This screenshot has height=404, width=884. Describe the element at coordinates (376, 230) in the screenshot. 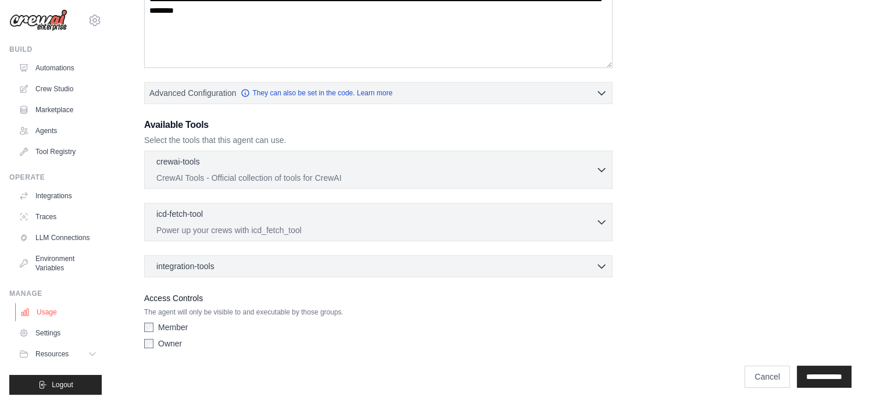

I see `p: Power up your crews with icd_fetch_tool` at that location.